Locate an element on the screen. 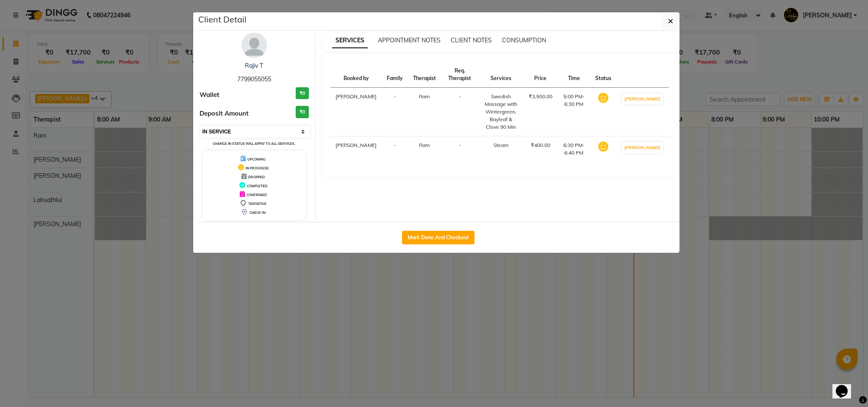 Image resolution: width=868 pixels, height=407 pixels. span: SERVICES is located at coordinates (350, 40).